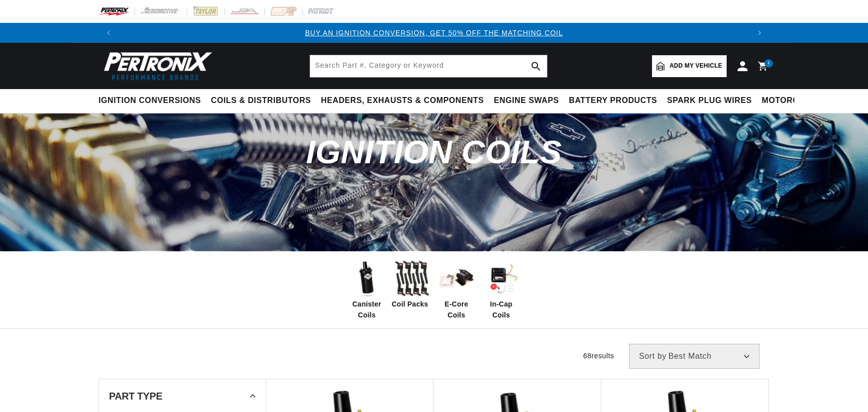 Image resolution: width=868 pixels, height=412 pixels. I want to click on img: Canister Coils, so click(366, 279).